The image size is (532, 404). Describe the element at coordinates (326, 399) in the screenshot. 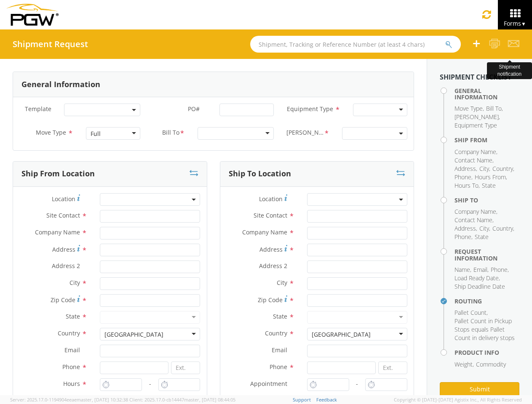

I see `a: Feedback` at that location.